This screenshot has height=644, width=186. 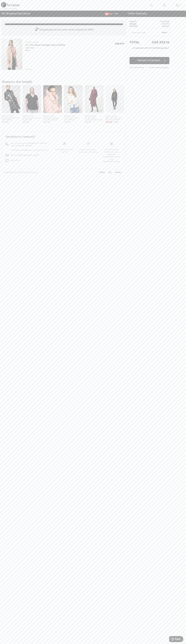 What do you see at coordinates (52, 99) in the screenshot?
I see `img: Collared Hip-Length Coat Style 253926` at bounding box center [52, 99].